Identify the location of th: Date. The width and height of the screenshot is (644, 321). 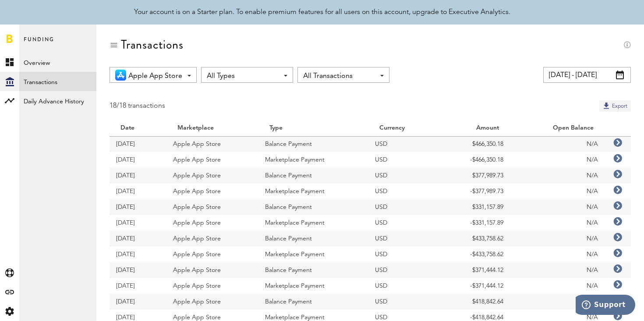
(138, 128).